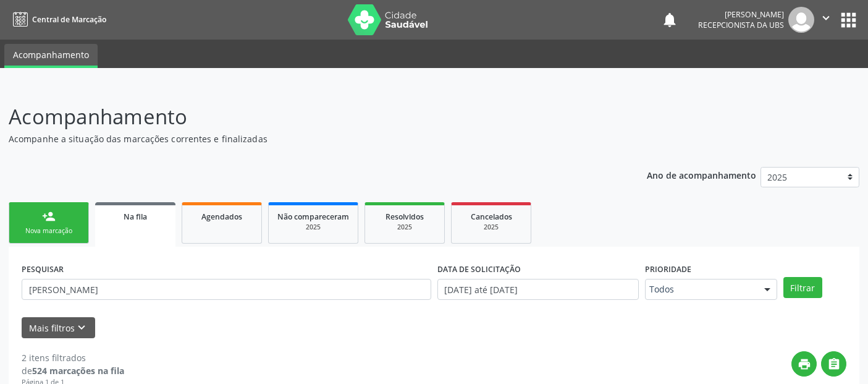 Image resolution: width=868 pixels, height=384 pixels. Describe the element at coordinates (73, 371) in the screenshot. I see `div: de` at that location.